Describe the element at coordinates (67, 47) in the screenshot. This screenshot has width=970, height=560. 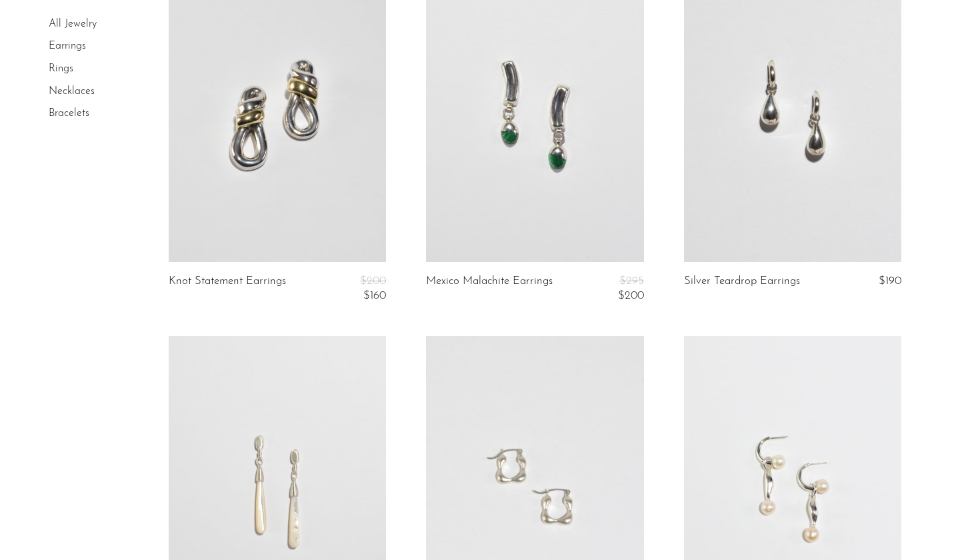
I see `a: Earrings` at that location.